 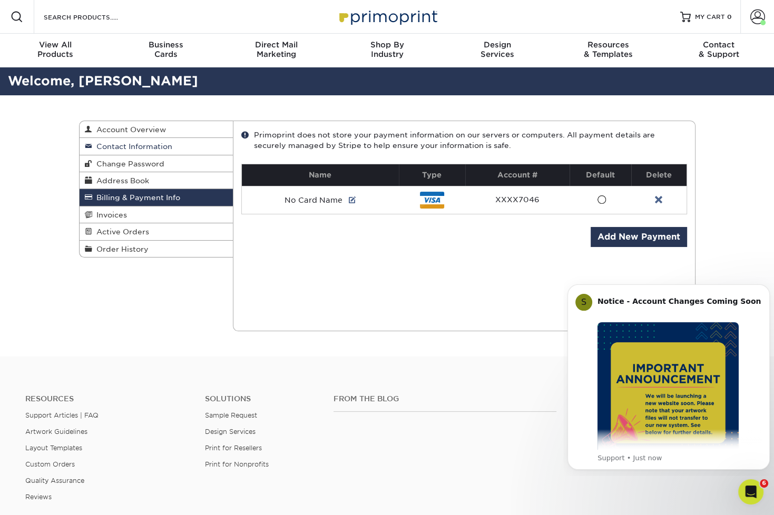 I want to click on a: Resources& Templates, so click(x=608, y=51).